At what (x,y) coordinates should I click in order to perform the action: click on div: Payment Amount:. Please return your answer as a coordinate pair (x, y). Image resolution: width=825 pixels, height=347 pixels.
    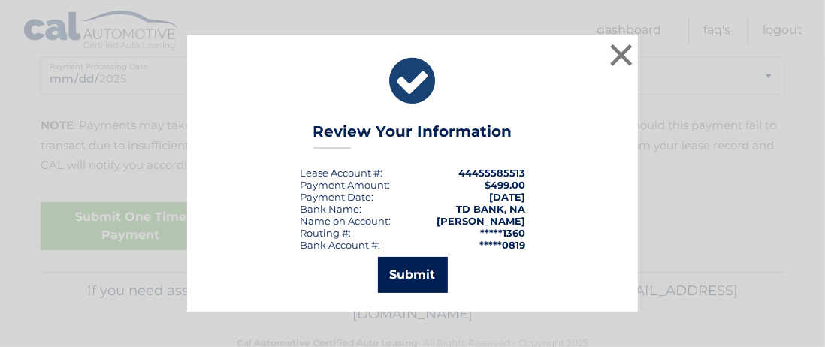
    Looking at the image, I should click on (345, 185).